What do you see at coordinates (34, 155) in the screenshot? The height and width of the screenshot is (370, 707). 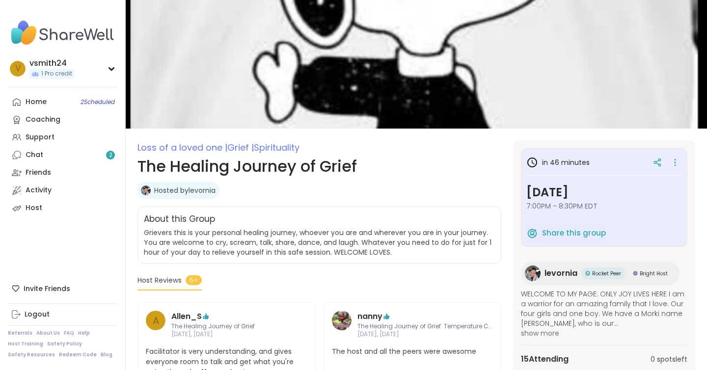 I see `div: Chat` at bounding box center [34, 155].